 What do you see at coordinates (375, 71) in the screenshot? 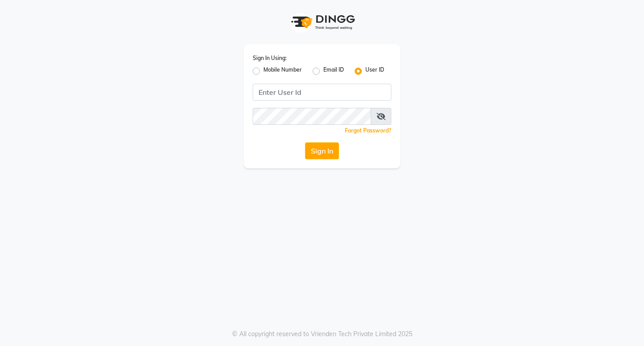
I see `label: User ID` at bounding box center [375, 71].